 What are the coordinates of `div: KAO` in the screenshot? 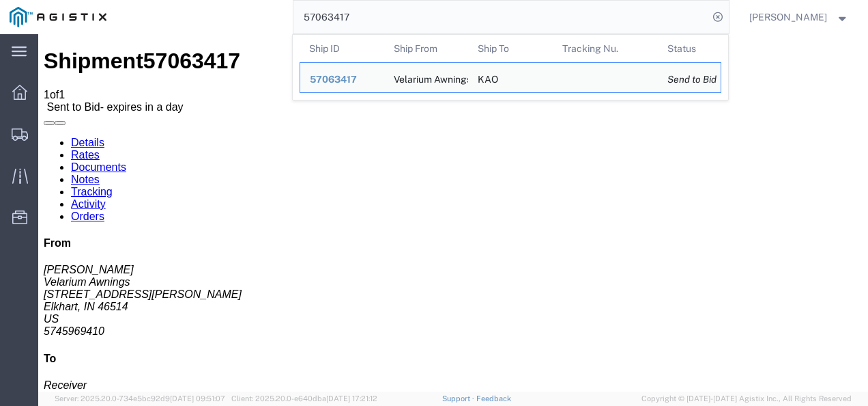 It's located at (488, 77).